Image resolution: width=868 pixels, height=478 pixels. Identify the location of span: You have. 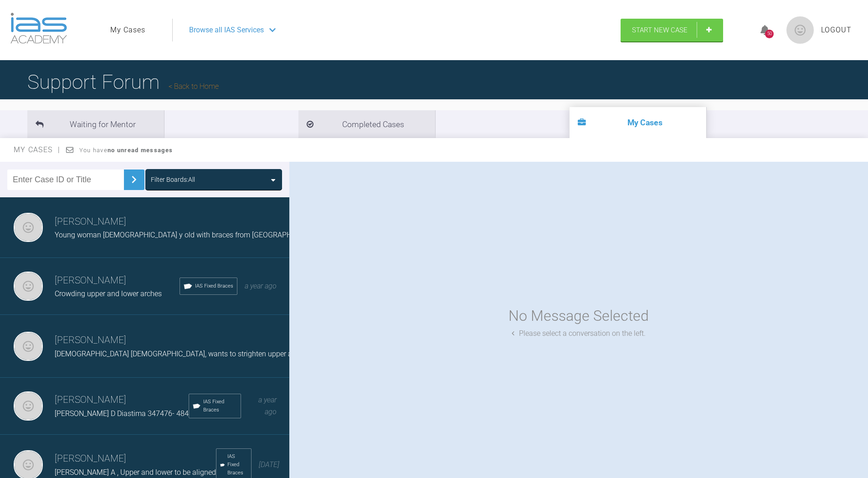
(125, 150).